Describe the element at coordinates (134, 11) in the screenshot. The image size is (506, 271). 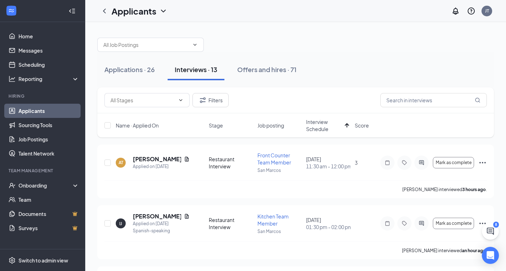
I see `h1: Applicants` at that location.